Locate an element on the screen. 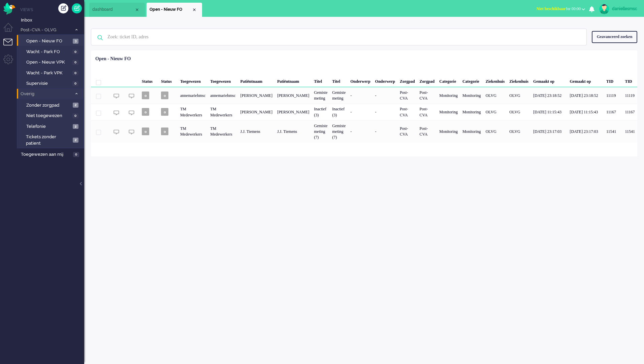 Image resolution: width=644 pixels, height=364 pixels. input: Zoek: ticket ID, adres is located at coordinates (340, 37).